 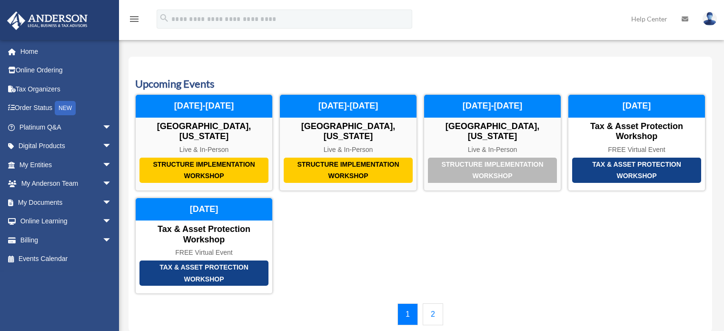 I want to click on a: My Anderson Teamarrow_drop_down, so click(x=66, y=184).